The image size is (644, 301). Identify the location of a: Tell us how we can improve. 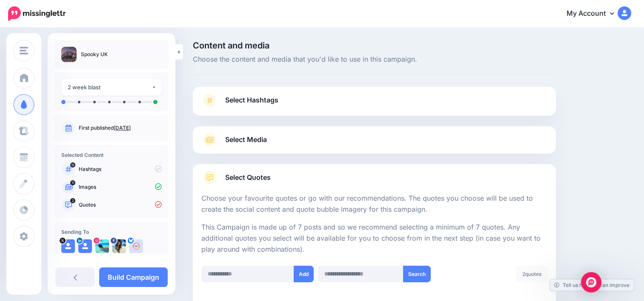
(592, 285).